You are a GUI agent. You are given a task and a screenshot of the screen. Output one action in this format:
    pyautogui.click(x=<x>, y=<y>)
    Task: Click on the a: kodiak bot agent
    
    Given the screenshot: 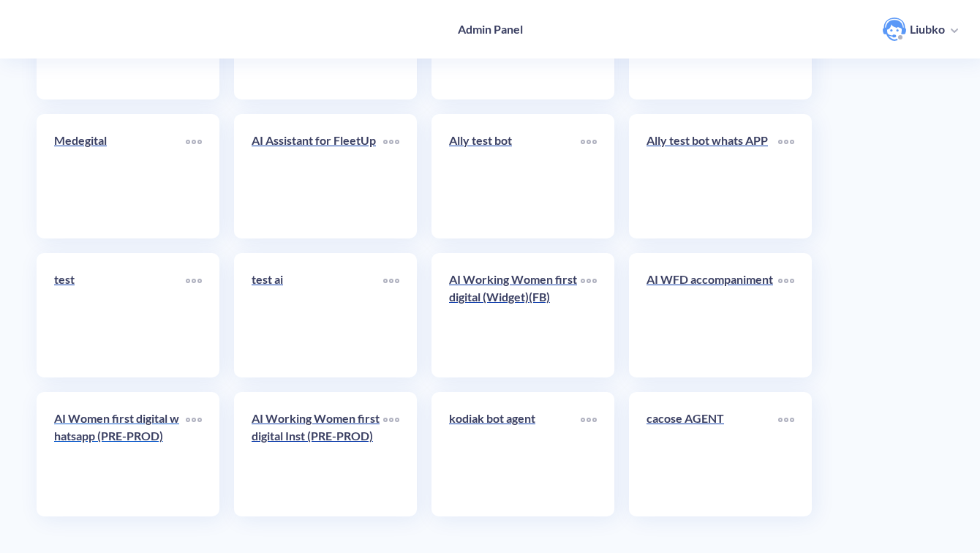 What is the action you would take?
    pyautogui.click(x=515, y=454)
    